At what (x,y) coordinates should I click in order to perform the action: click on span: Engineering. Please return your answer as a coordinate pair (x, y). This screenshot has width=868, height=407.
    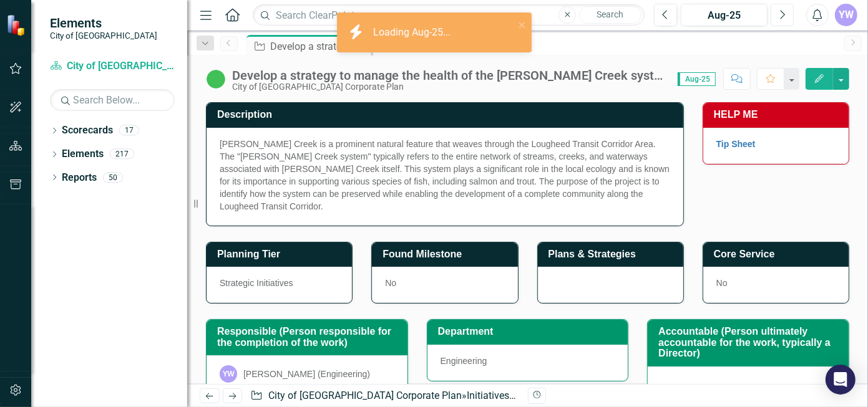
    Looking at the image, I should click on (464, 361).